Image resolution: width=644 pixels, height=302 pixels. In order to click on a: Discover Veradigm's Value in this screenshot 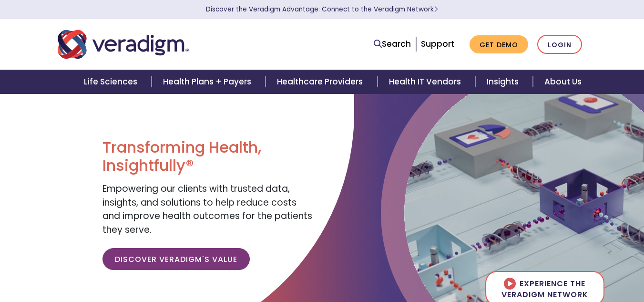, I will do `click(176, 260)`.